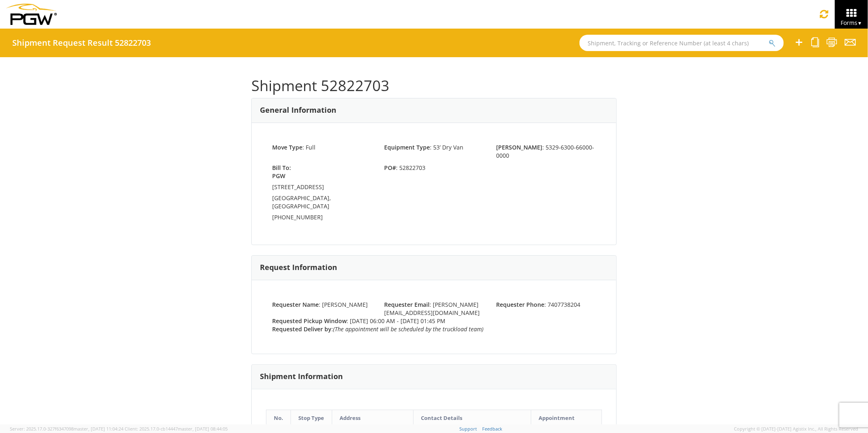 The height and width of the screenshot is (433, 868). What do you see at coordinates (301, 377) in the screenshot?
I see `h3: Shipment Information` at bounding box center [301, 377].